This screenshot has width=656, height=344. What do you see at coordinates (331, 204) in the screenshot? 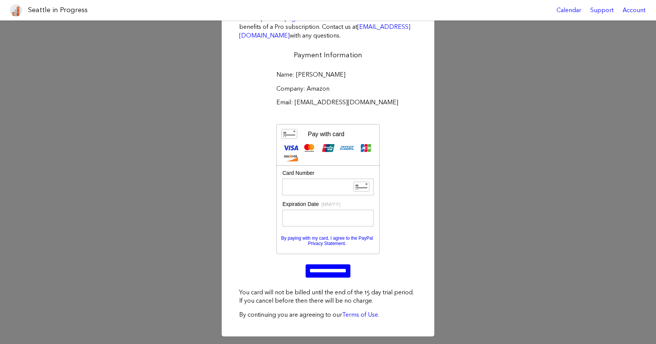
I see `span: (MM/YY)` at bounding box center [331, 204].